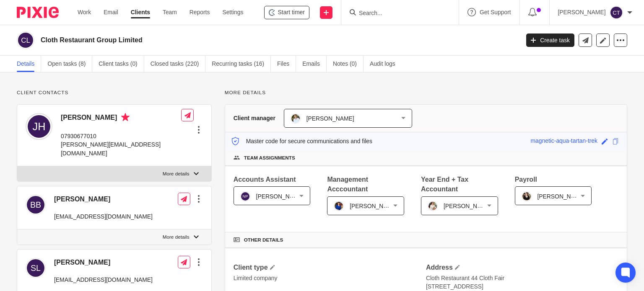 This screenshot has width=644, height=291. Describe the element at coordinates (177, 64) in the screenshot. I see `a: Closed tasks (220)` at that location.